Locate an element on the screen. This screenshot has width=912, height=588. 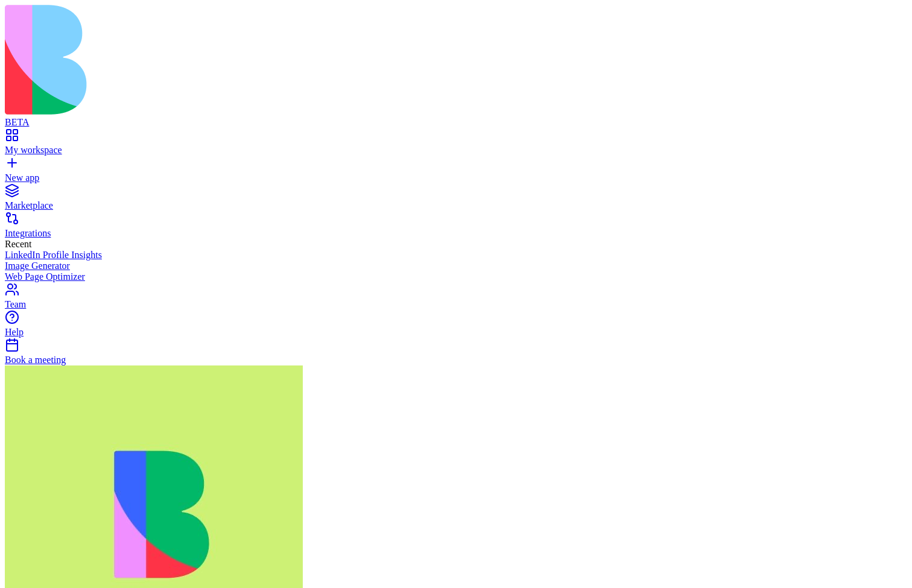
div: Image Generator is located at coordinates (456, 266).